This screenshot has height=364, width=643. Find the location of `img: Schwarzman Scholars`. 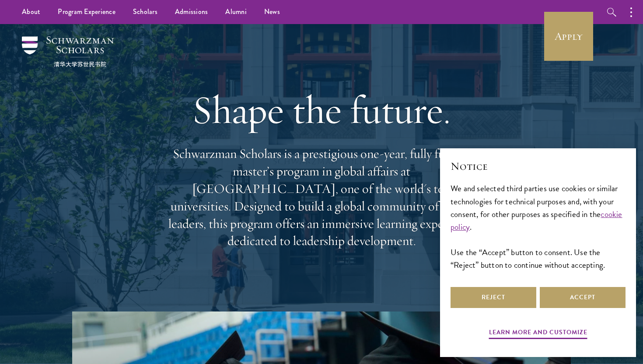

img: Schwarzman Scholars is located at coordinates (68, 52).